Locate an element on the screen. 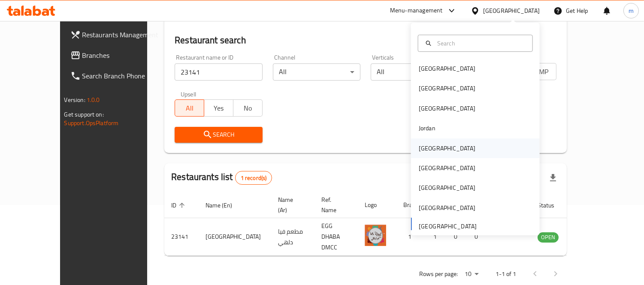 The image size is (644, 285). span: All is located at coordinates (189, 108).